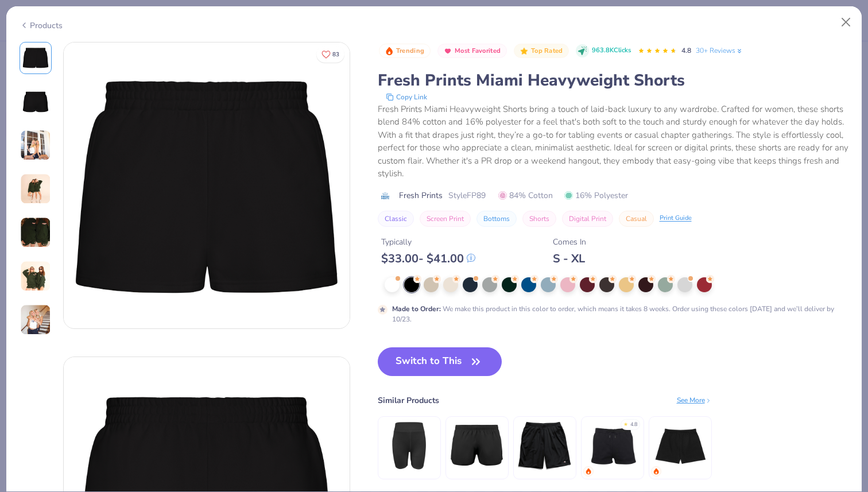  What do you see at coordinates (395, 219) in the screenshot?
I see `button: Classic` at bounding box center [395, 219].